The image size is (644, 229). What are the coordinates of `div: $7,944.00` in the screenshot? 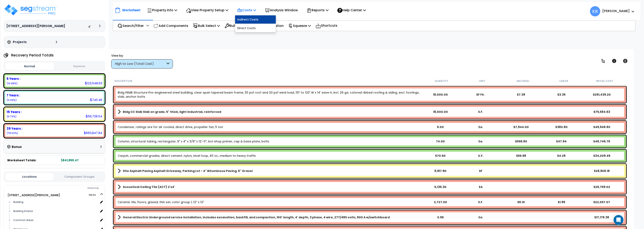 It's located at (521, 127).